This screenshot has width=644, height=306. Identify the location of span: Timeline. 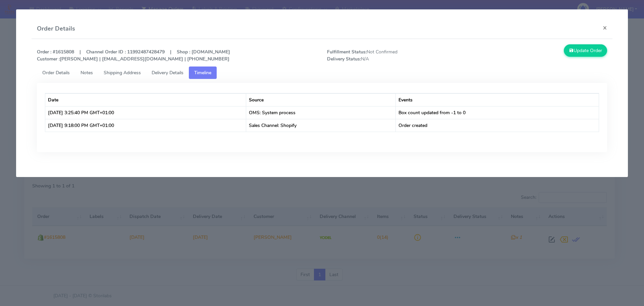
(203, 73).